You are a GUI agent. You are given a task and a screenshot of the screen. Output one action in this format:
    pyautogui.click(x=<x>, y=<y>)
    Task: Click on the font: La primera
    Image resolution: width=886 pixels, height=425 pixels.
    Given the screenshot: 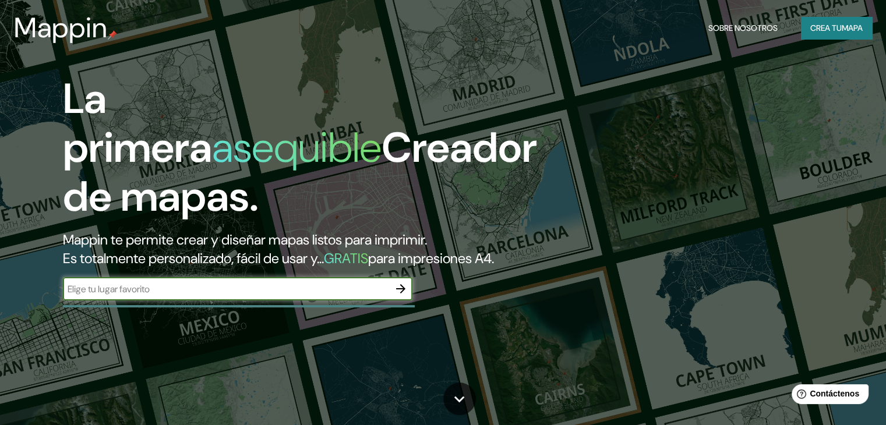 What is the action you would take?
    pyautogui.click(x=137, y=123)
    